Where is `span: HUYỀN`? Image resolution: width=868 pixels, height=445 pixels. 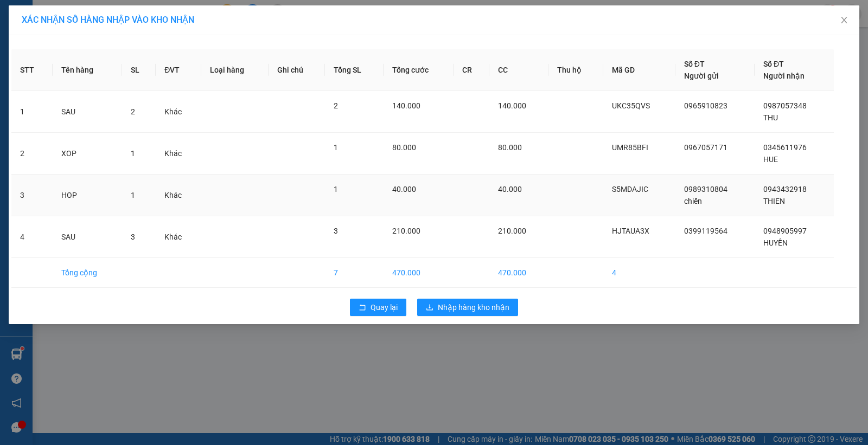 span: HUYỀN is located at coordinates (775, 242).